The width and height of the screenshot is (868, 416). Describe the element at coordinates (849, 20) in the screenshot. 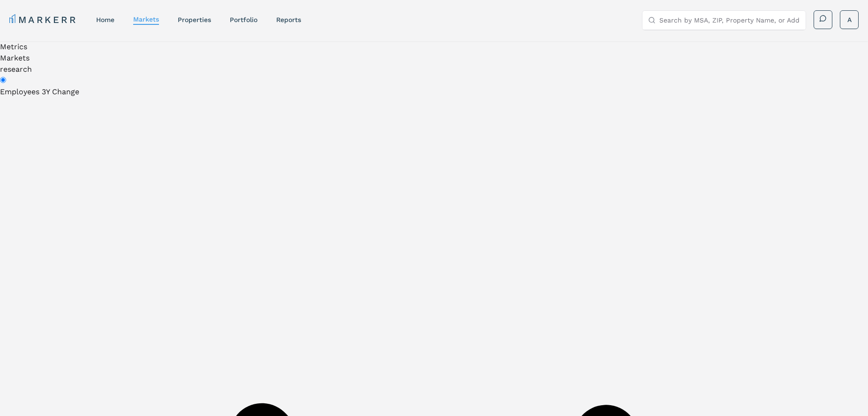

I see `button: A` at that location.